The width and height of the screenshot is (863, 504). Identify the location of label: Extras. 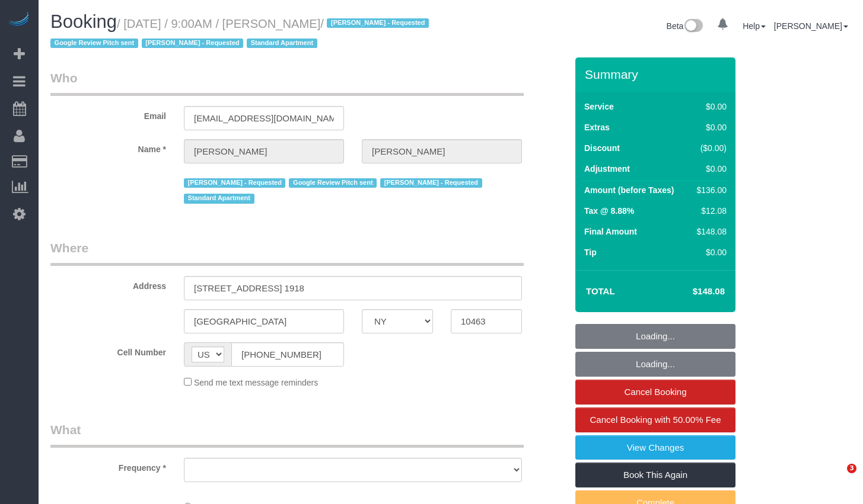
(597, 127).